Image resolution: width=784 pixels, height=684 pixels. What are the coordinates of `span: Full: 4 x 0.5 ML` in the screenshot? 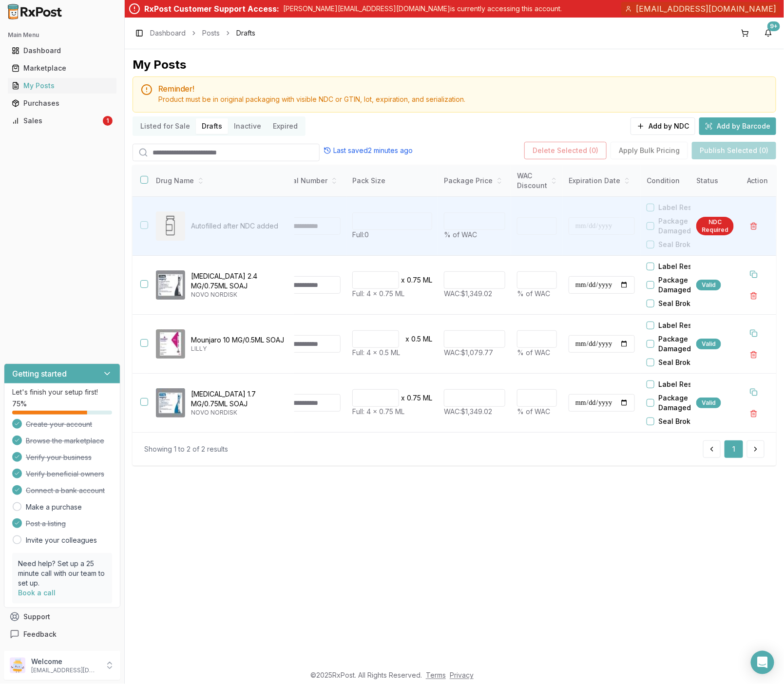 It's located at (376, 352).